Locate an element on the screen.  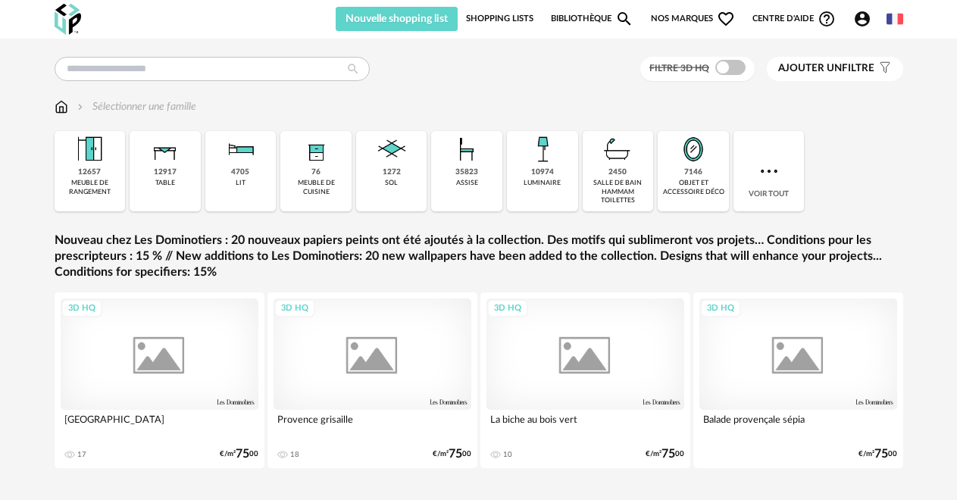
span: Filtre 3D HQ is located at coordinates (679, 68).